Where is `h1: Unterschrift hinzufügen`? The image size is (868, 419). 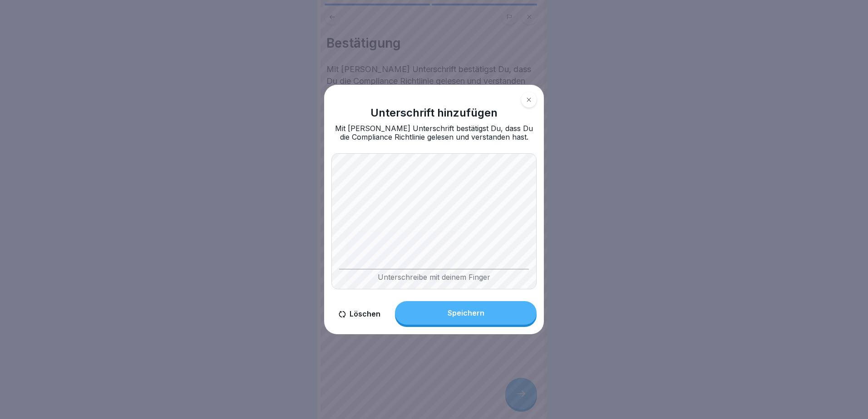
h1: Unterschrift hinzufügen is located at coordinates (434, 113).